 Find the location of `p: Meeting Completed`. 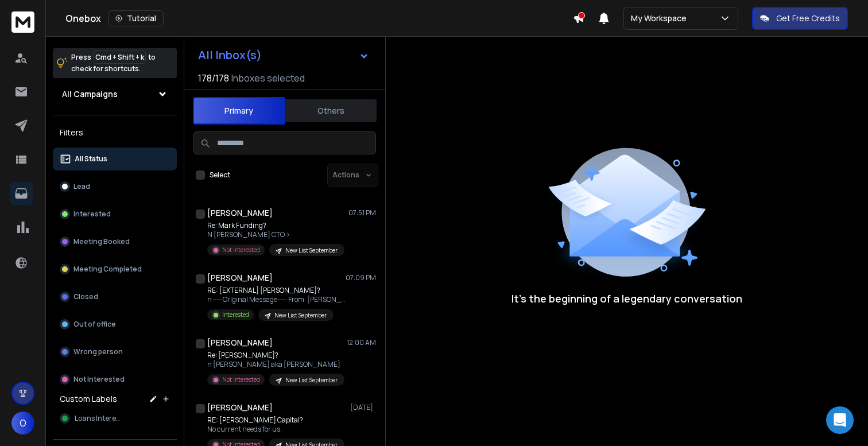

p: Meeting Completed is located at coordinates (107, 270).